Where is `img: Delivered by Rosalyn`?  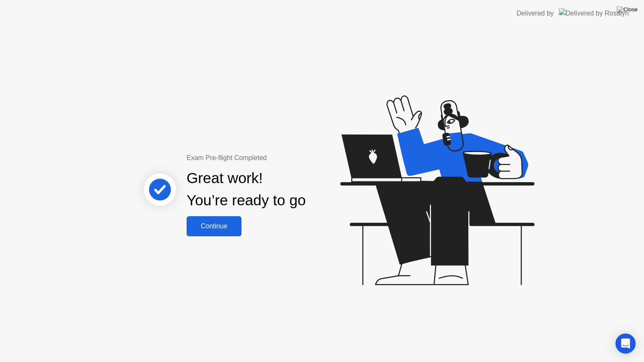 img: Delivered by Rosalyn is located at coordinates (594, 13).